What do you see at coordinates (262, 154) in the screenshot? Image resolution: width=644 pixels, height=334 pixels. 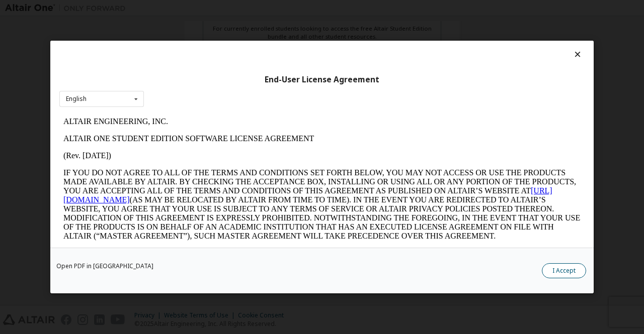 I see `p: This Altair One Student Edition Software License Agreement (“Agreement”) is between Altair Engine...` at bounding box center [262, 154].